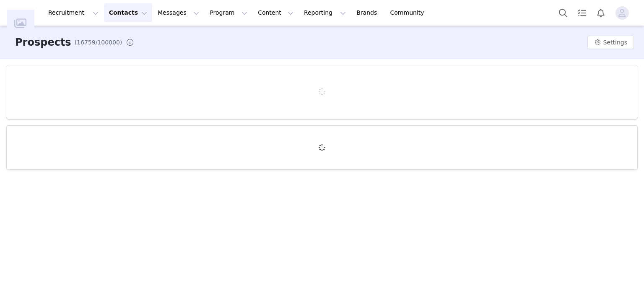  What do you see at coordinates (128, 13) in the screenshot?
I see `button: Contacts` at bounding box center [128, 13].